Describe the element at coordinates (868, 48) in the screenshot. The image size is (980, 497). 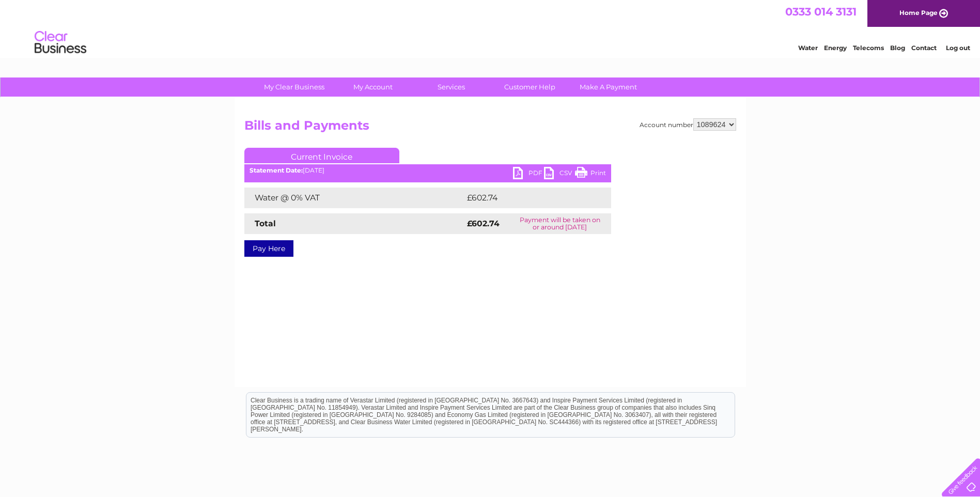
I see `a: Telecoms` at that location.